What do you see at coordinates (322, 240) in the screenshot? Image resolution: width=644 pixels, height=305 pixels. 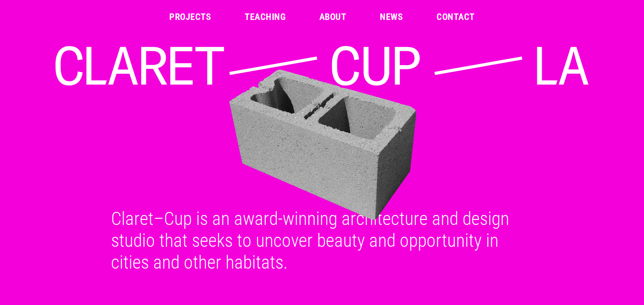 I see `div: Claret–Cup is an award-winning architecture and design studio that seeks to uncover beauty and op...` at bounding box center [322, 240].